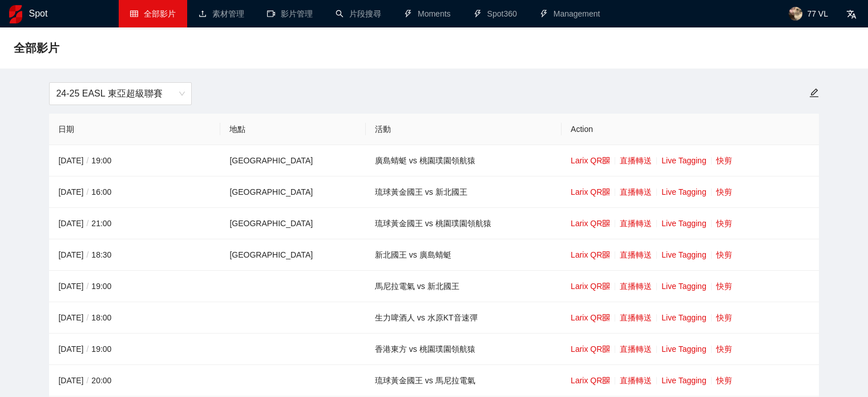 This screenshot has height=397, width=868. Describe the element at coordinates (428, 13) in the screenshot. I see `a: thunderboltMoments` at that location.